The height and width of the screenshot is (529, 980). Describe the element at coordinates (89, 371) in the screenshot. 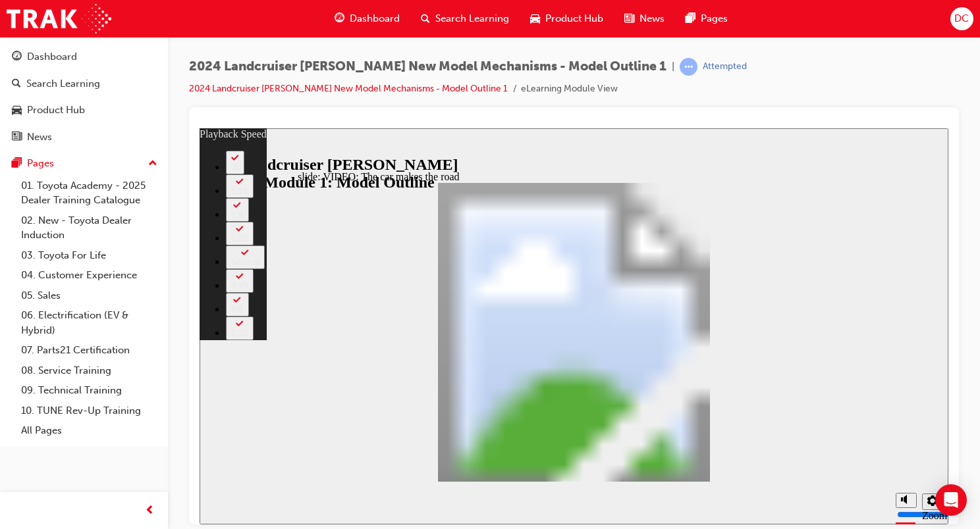

I see `a: 08. Service Training` at that location.